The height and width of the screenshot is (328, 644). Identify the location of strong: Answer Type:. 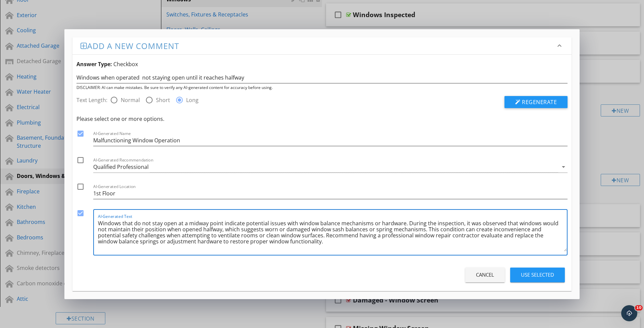
(94, 64).